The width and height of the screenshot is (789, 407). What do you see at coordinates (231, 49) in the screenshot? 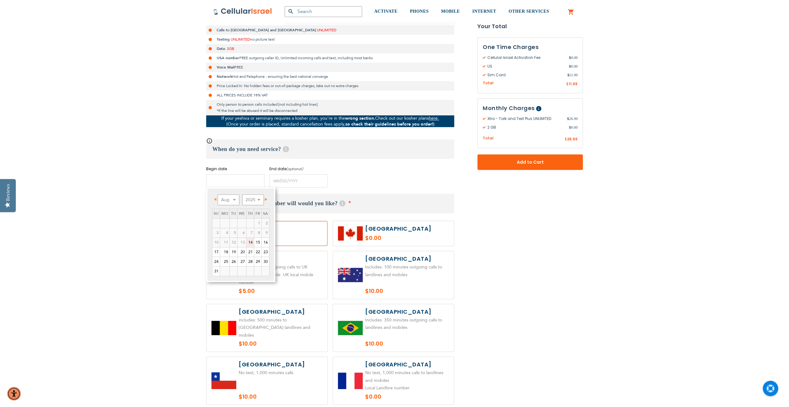
I see `span: 2GB` at bounding box center [231, 49].